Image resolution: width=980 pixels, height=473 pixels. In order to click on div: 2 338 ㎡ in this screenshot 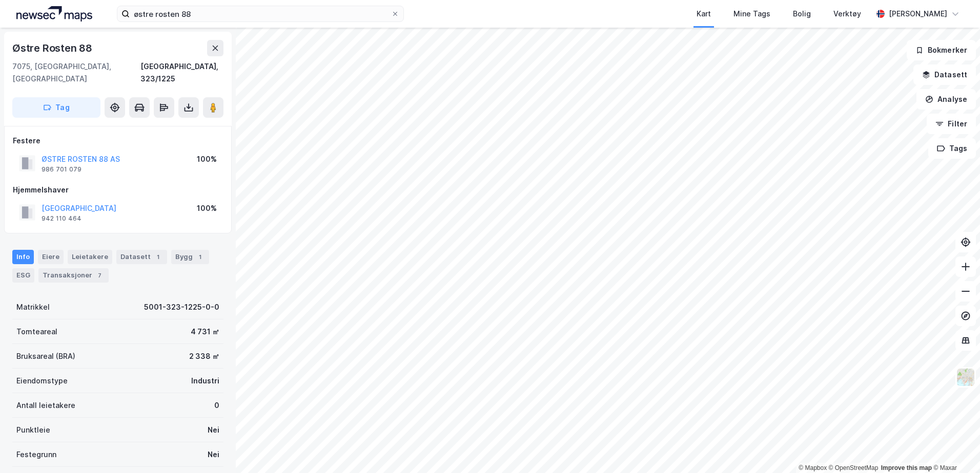, I will do `click(204, 356)`.